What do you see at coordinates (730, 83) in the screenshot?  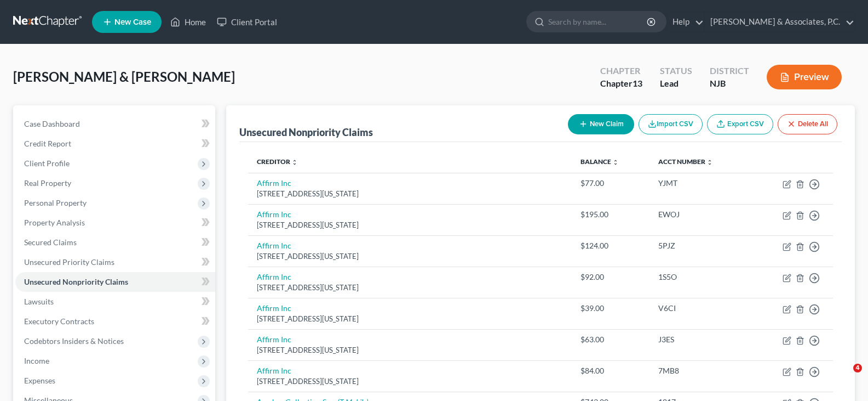 I see `div: NJB` at bounding box center [730, 83].